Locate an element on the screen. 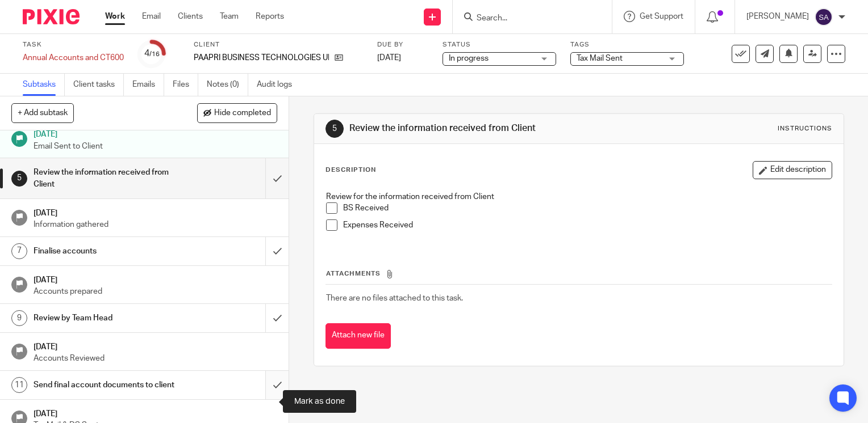  h1: Review by Team Head is located at coordinates (107, 318).